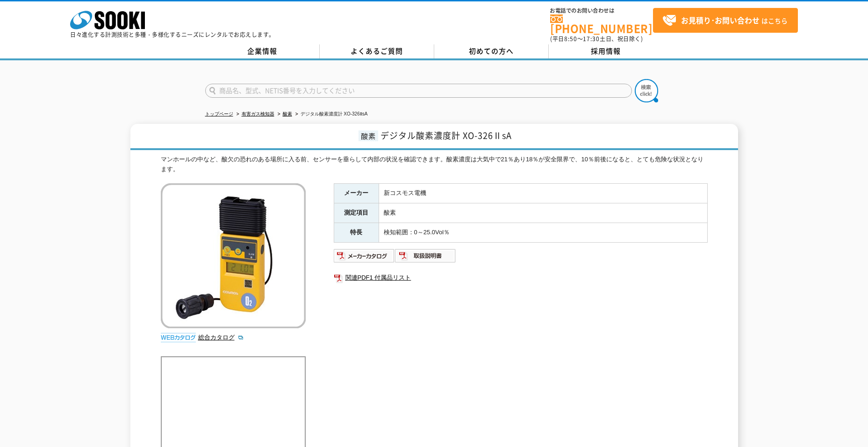 The width and height of the screenshot is (868, 447). What do you see at coordinates (491, 51) in the screenshot?
I see `span: 初めての方へ` at bounding box center [491, 51].